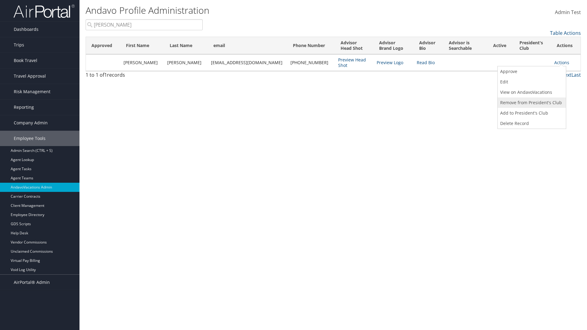  What do you see at coordinates (30, 76) in the screenshot?
I see `span: Travel Approval` at bounding box center [30, 76].